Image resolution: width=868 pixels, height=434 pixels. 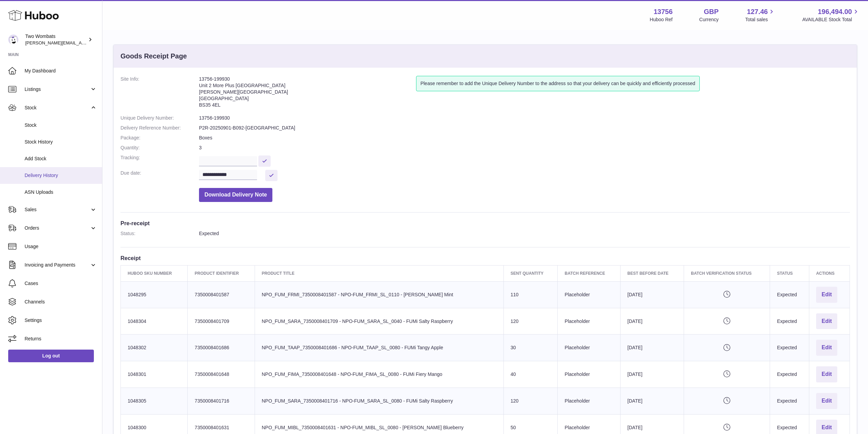 I want to click on td: 7350008401587, so click(x=221, y=294).